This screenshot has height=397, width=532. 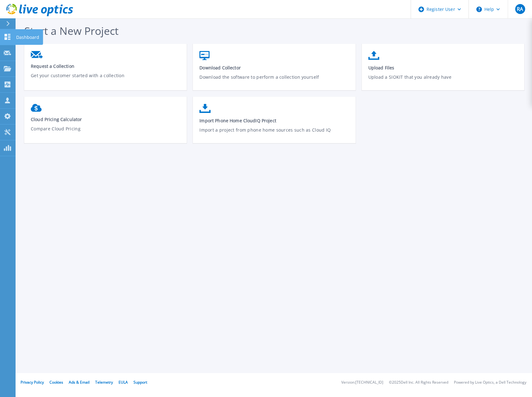 What do you see at coordinates (443, 81) in the screenshot?
I see `p: Upload a SIOKIT that you already have` at bounding box center [443, 81].